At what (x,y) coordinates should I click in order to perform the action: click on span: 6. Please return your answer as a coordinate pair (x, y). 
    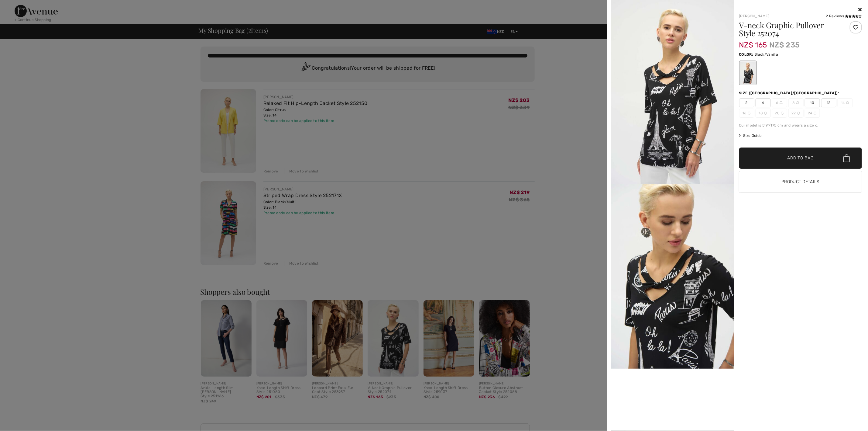
    Looking at the image, I should click on (779, 103).